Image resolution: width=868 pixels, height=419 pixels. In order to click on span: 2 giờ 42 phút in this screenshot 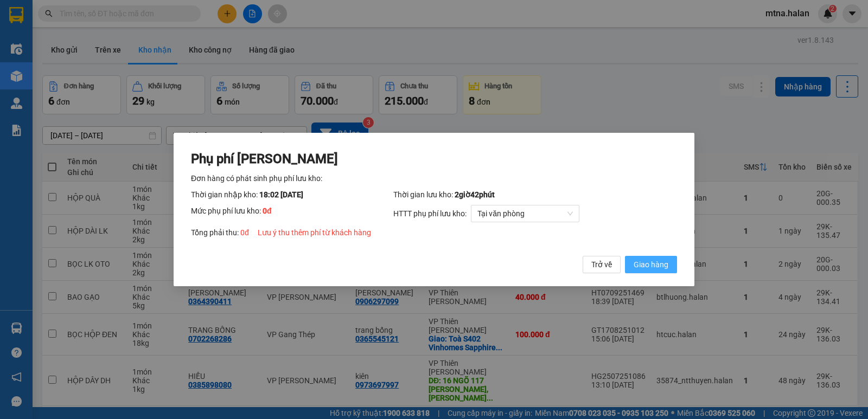, I will do `click(475, 194)`.